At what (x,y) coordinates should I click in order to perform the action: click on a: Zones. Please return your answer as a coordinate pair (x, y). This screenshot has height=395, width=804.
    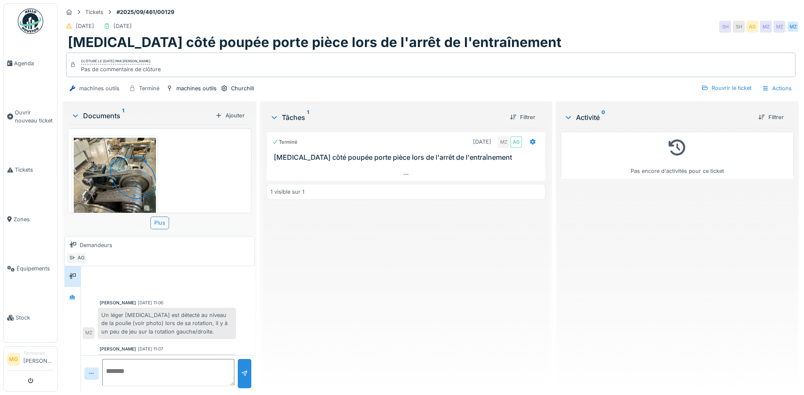
    Looking at the image, I should click on (31, 219).